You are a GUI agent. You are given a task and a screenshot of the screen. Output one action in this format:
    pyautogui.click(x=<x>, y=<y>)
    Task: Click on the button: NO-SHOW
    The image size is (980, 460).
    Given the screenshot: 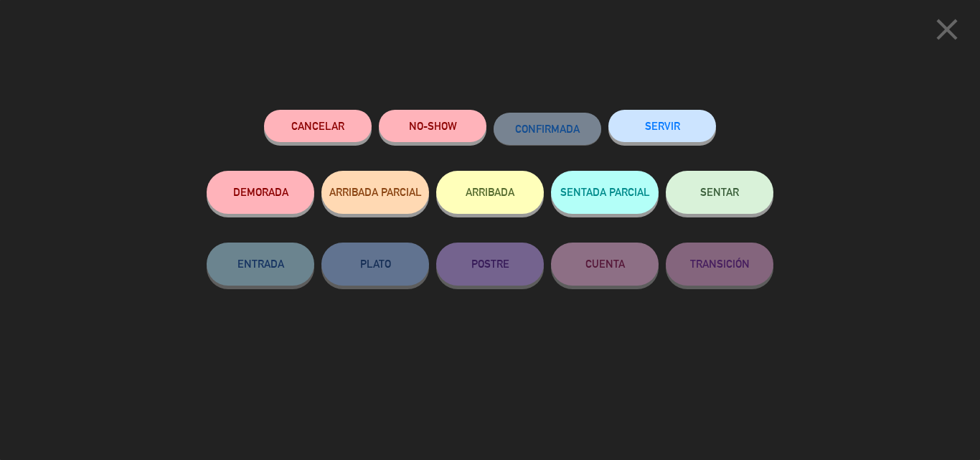 What is the action you would take?
    pyautogui.click(x=433, y=126)
    